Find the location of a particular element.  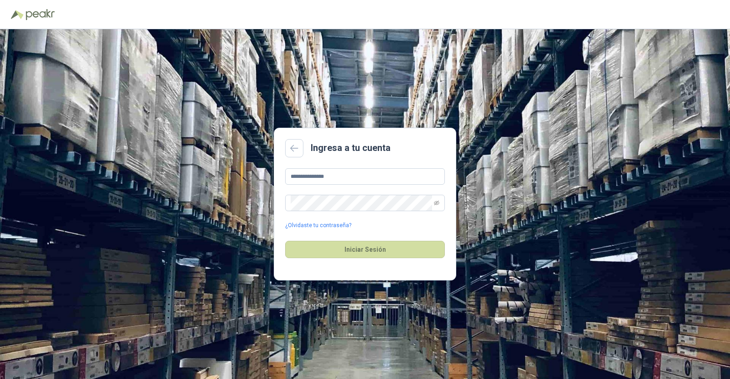

img: Peakr is located at coordinates (40, 15).